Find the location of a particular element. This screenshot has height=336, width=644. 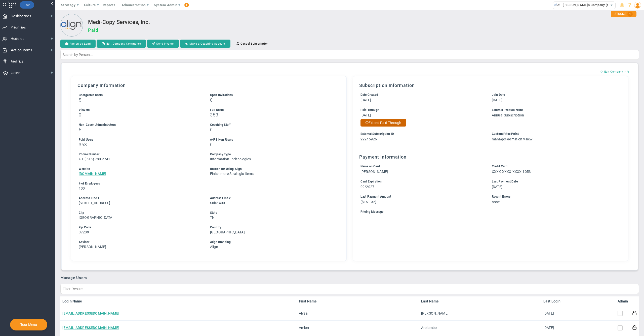

button: Tour Menu is located at coordinates (29, 324).